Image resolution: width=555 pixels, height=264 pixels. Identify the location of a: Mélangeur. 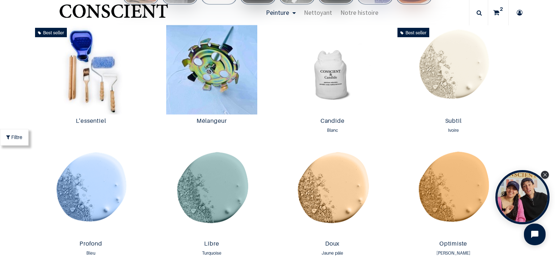
(212, 121).